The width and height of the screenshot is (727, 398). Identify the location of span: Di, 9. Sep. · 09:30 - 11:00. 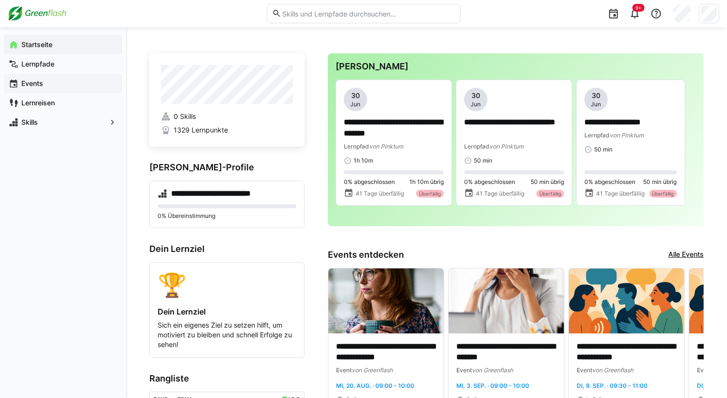
(612, 385).